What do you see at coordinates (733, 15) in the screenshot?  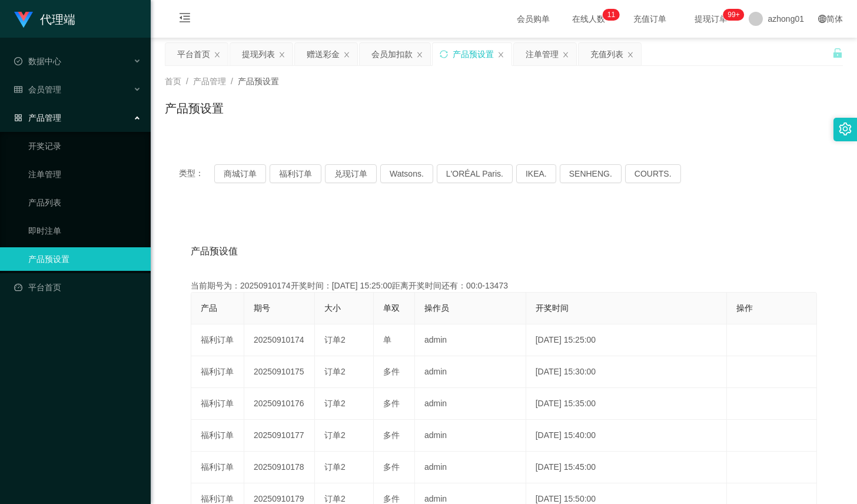 I see `sup: 1150` at bounding box center [733, 15].